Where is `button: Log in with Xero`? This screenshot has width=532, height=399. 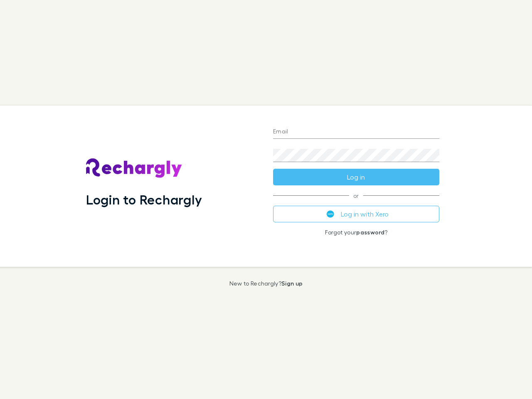 button: Log in with Xero is located at coordinates (356, 214).